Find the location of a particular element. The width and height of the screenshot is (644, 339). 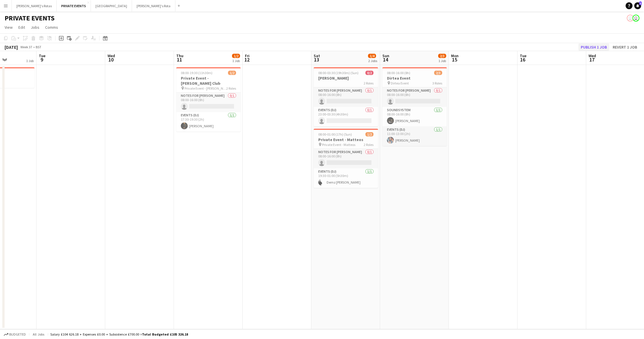

span: Jobs is located at coordinates (35, 27).